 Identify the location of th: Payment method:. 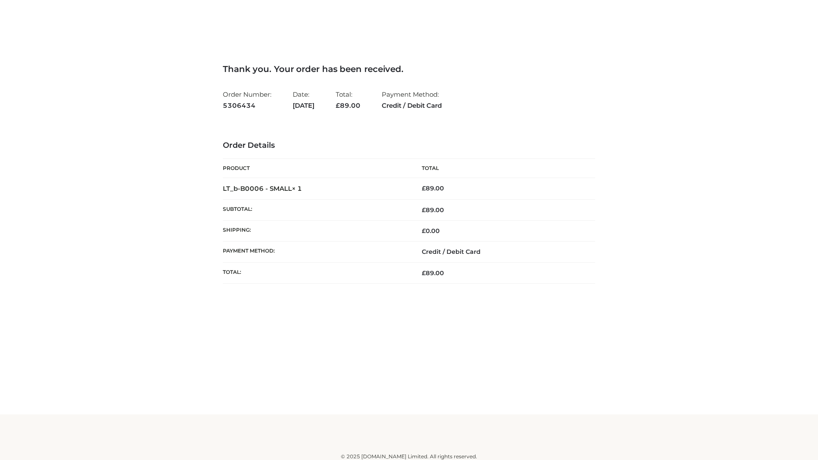
(316, 252).